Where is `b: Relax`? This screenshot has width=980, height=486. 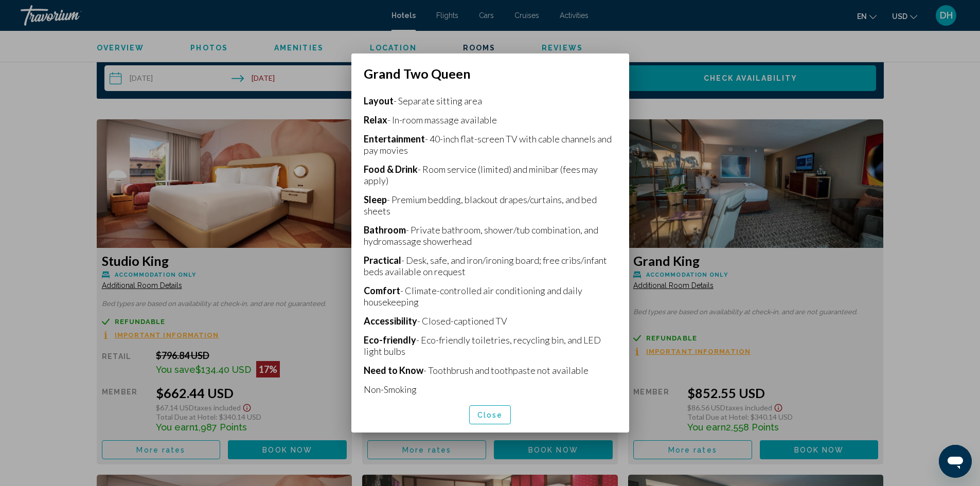 b: Relax is located at coordinates (375, 120).